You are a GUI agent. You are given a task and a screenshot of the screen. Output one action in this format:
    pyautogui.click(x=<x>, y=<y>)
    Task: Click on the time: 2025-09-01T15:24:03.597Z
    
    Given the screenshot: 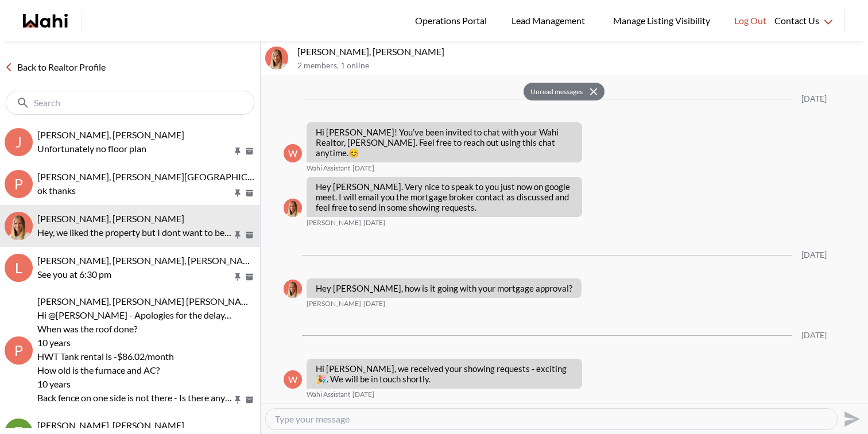 What is the action you would take?
    pyautogui.click(x=363, y=394)
    